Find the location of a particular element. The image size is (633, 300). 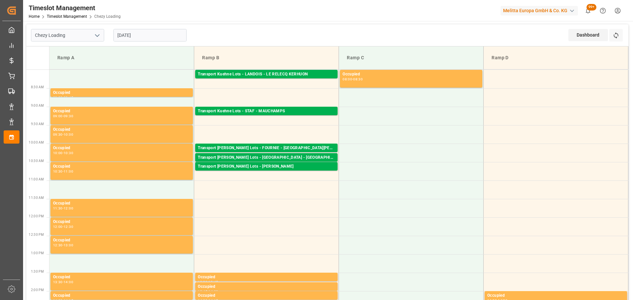

span: 2:00 PM is located at coordinates (37, 290).